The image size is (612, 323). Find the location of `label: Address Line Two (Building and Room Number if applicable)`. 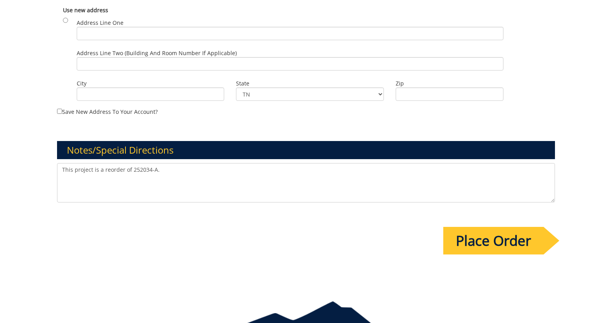

label: Address Line Two (Building and Room Number if applicable) is located at coordinates (290, 60).